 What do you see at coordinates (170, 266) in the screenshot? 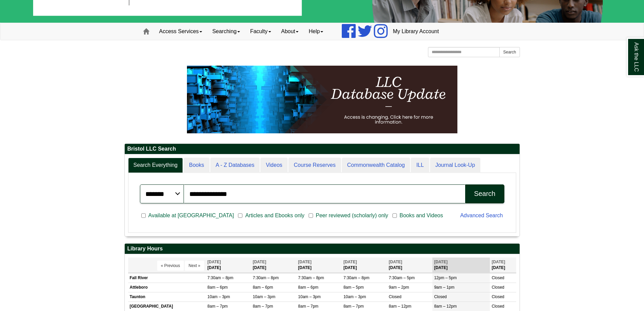
I see `button: « Previous` at bounding box center [170, 266].